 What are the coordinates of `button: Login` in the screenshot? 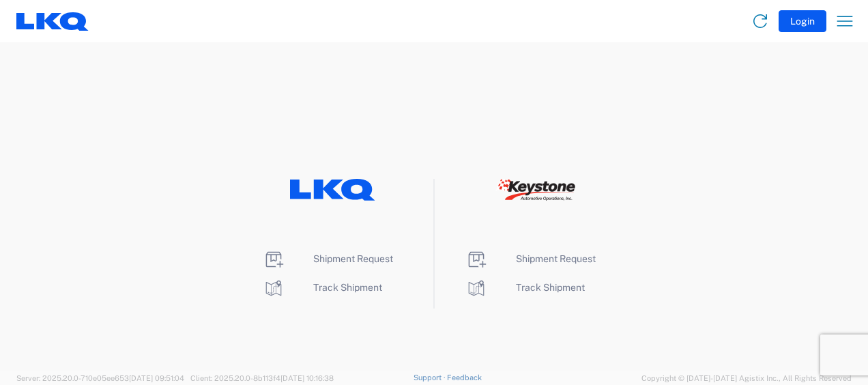 It's located at (803, 21).